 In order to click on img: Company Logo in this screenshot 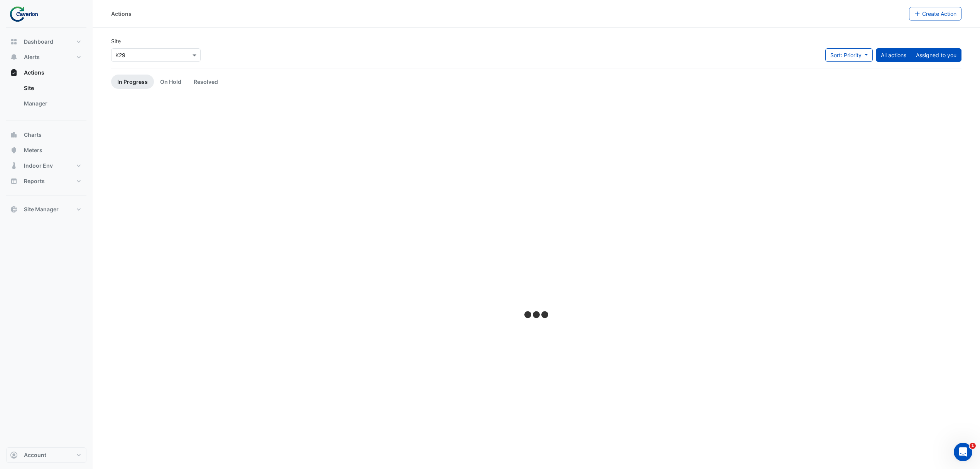, I will do `click(27, 14)`.